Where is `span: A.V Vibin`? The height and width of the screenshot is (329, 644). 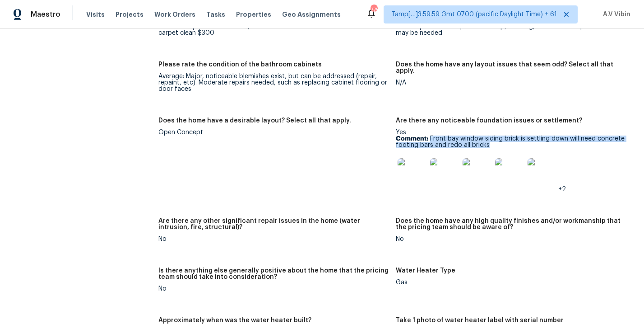 span: A.V Vibin is located at coordinates (615, 14).